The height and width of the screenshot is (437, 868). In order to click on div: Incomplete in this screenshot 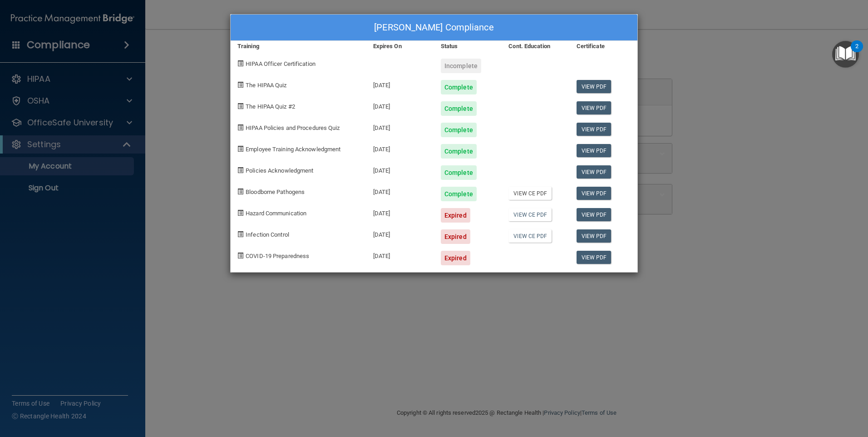, I will do `click(461, 66)`.